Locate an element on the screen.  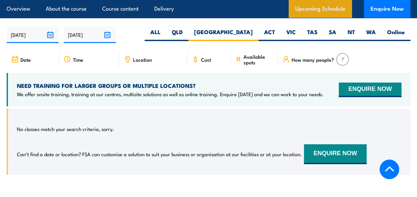
p: Can’t find a date or location? FSA can customise a solution to suit your business or organisation... is located at coordinates (159, 154).